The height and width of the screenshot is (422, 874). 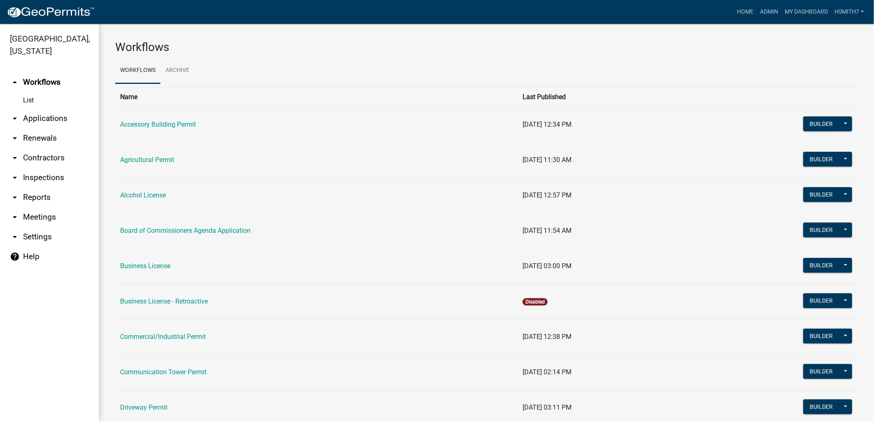 I want to click on a: Alcohol License, so click(x=143, y=195).